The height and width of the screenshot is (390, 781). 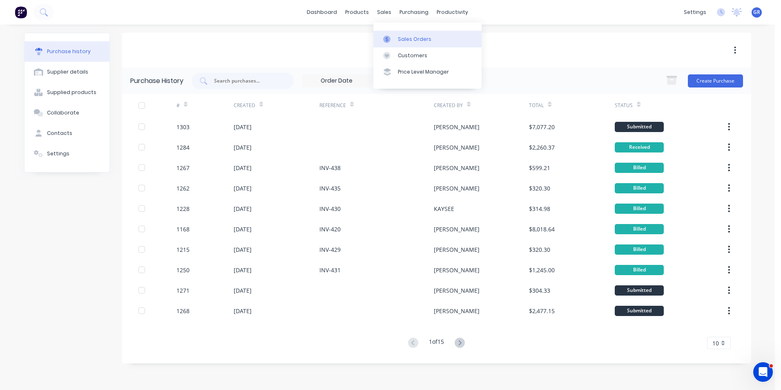 I want to click on div: 1168, so click(x=183, y=229).